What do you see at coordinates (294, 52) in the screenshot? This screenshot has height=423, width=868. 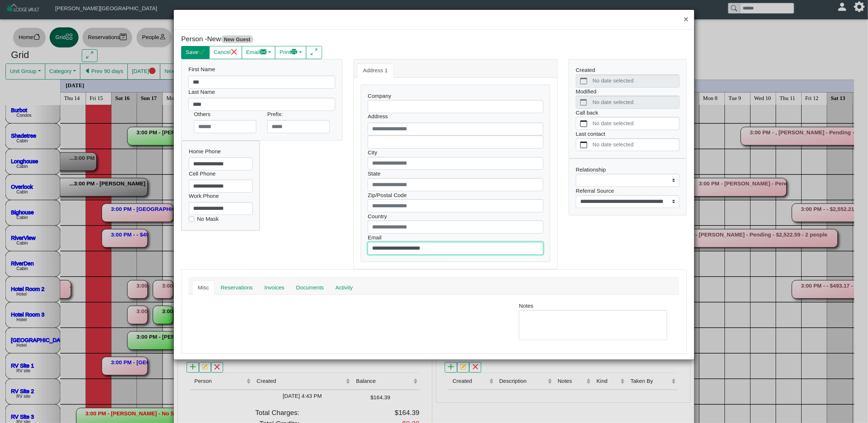 I see `svg: printer fill` at bounding box center [294, 52].